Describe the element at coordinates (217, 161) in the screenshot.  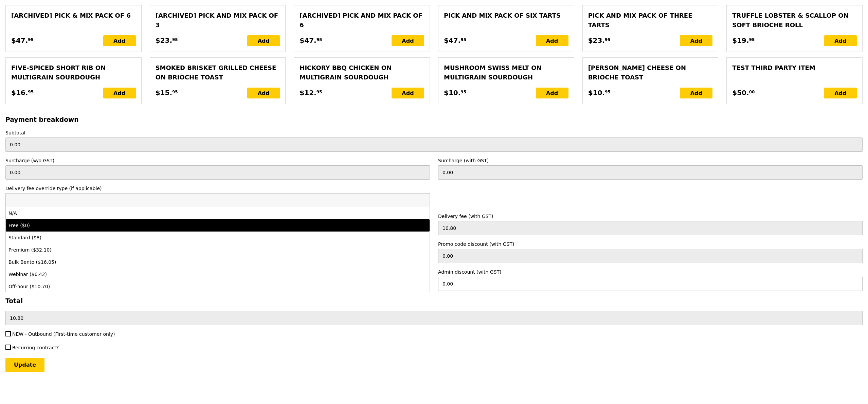
I see `label: Surcharge (w/o GST)` at that location.